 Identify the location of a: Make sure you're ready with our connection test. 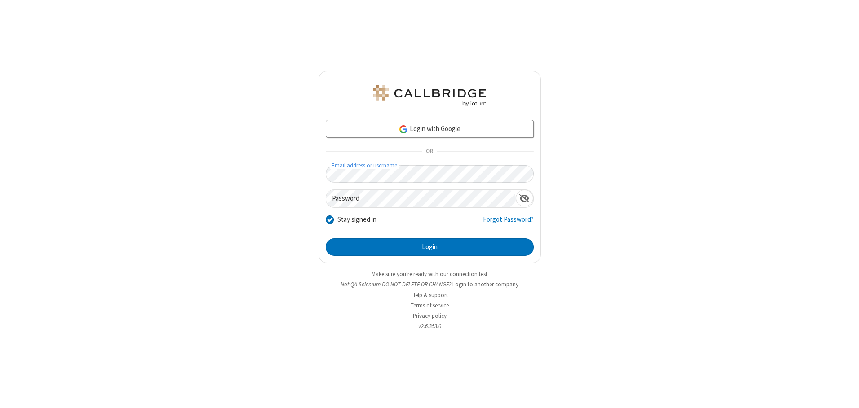
(429, 274).